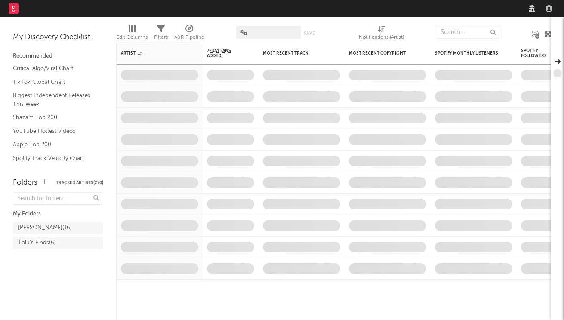 The image size is (564, 320). What do you see at coordinates (467, 53) in the screenshot?
I see `div: Spotify Monthly Listeners` at bounding box center [467, 53].